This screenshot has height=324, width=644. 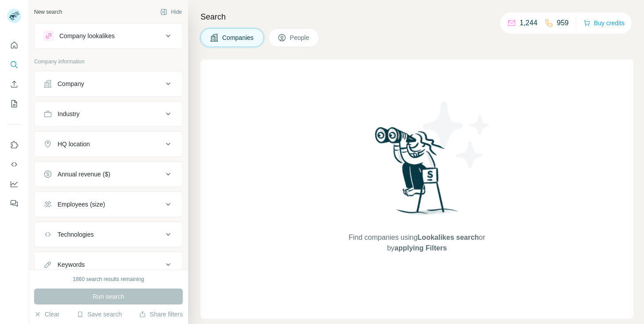 I want to click on button: Dashboard, so click(x=14, y=184).